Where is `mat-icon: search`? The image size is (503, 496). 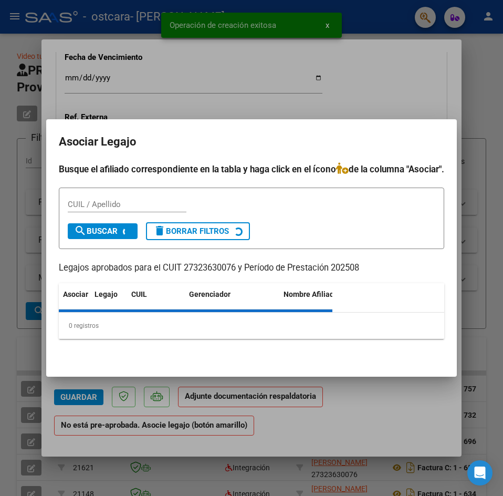
mat-icon: search is located at coordinates (80, 231).